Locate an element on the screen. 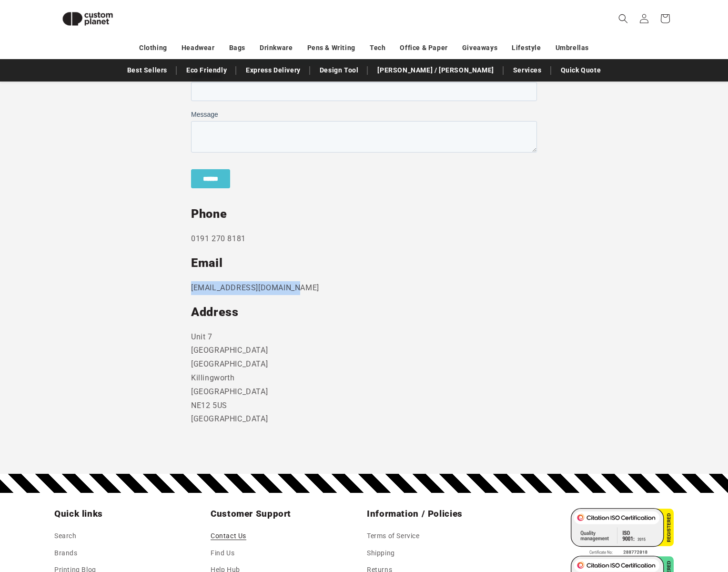 The height and width of the screenshot is (572, 728). h2: Quick links is located at coordinates (129, 514).